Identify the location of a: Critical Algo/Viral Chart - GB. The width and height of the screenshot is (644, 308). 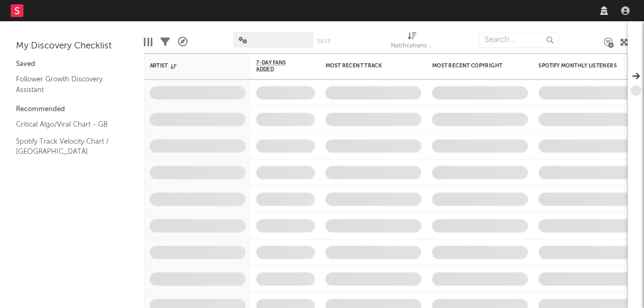
(66, 124).